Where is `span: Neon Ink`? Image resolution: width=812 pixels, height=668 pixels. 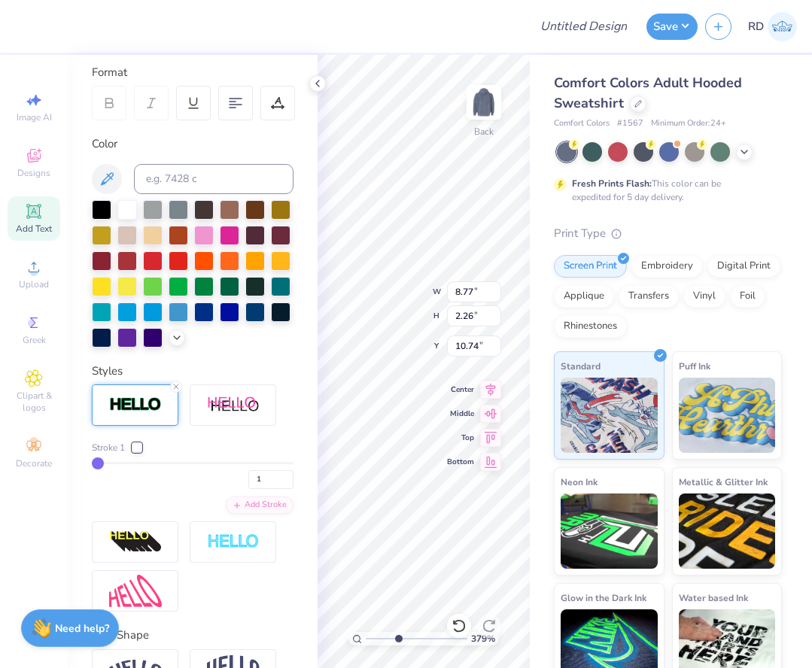 span: Neon Ink is located at coordinates (578, 481).